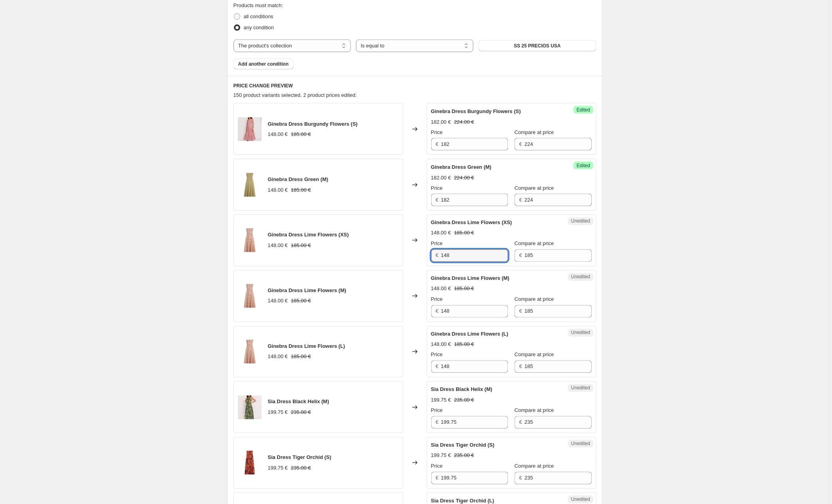  I want to click on img: ROMUALDA-040325-11_80x.png, so click(250, 185).